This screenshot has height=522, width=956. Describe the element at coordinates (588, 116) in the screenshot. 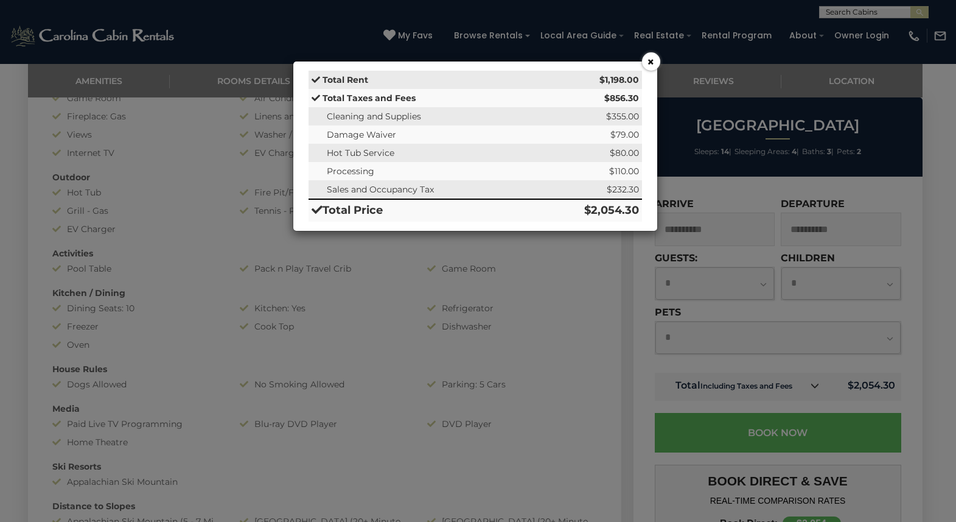

I see `td: $355.00` at that location.